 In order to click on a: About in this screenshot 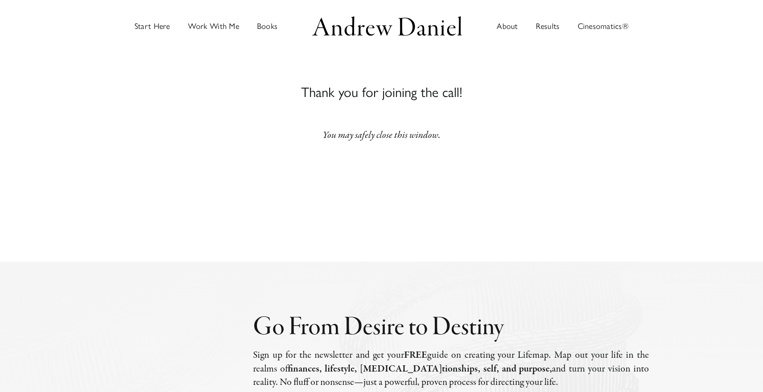, I will do `click(507, 26)`.